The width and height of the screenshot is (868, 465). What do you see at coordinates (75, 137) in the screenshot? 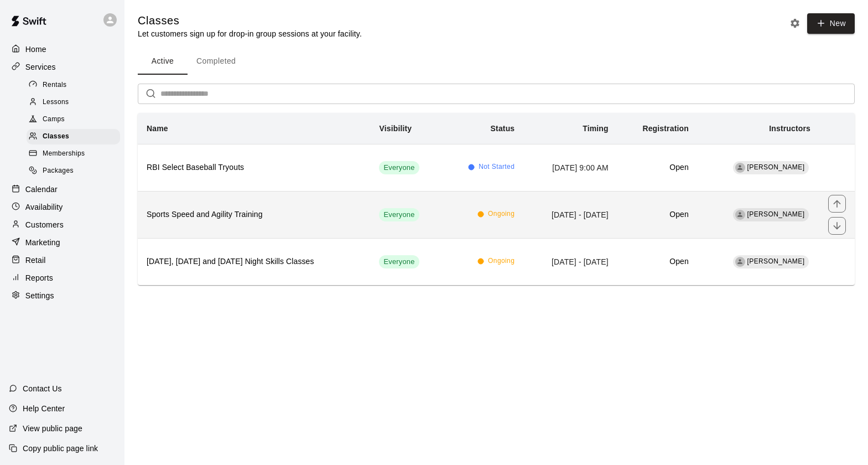
I see `a: Classes` at bounding box center [75, 137].